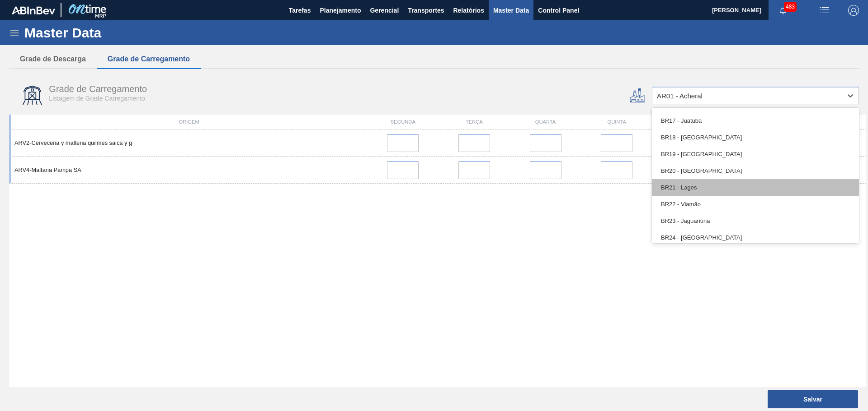  Describe the element at coordinates (511, 10) in the screenshot. I see `span: Master Data` at that location.